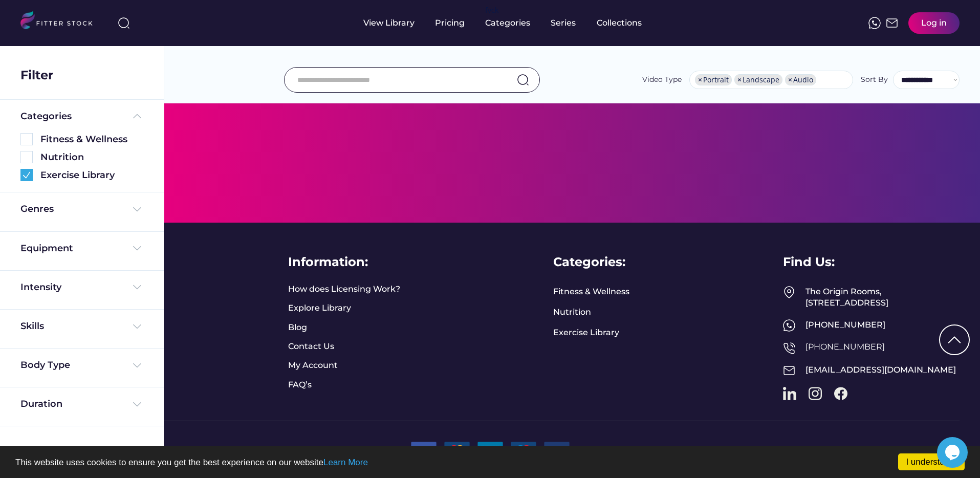 This screenshot has width=980, height=478. I want to click on li: Landscape, so click(758, 80).